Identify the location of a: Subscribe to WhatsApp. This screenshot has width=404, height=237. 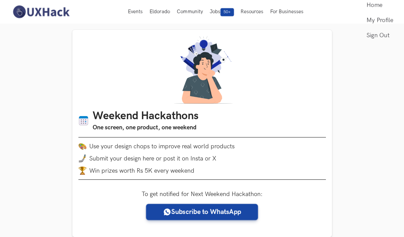
(202, 212).